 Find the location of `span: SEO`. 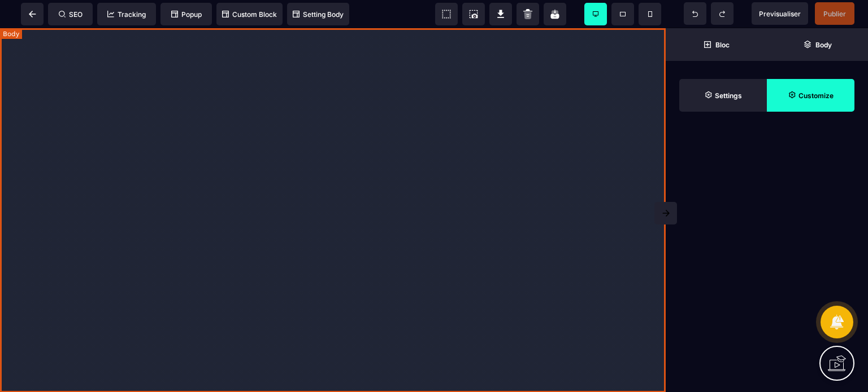

span: SEO is located at coordinates (71, 14).